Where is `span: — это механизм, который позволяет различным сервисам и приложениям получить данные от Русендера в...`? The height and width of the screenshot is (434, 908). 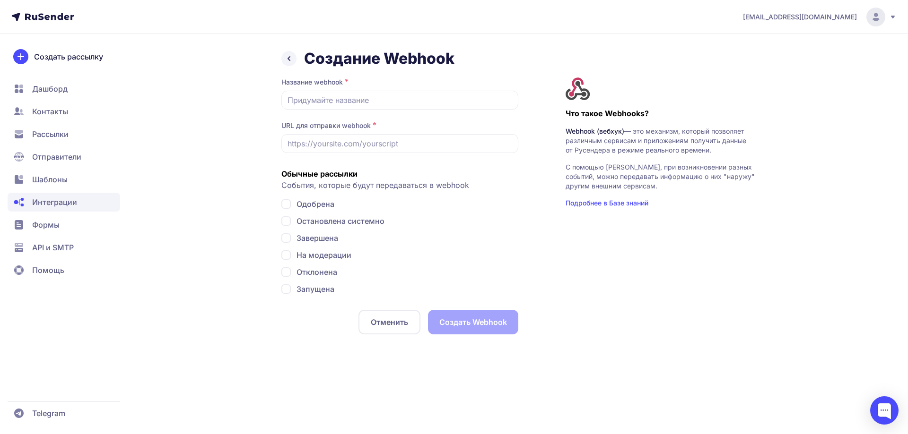 span: — это механизм, который позволяет различным сервисам и приложениям получить данные от Русендера в... is located at coordinates (656, 140).